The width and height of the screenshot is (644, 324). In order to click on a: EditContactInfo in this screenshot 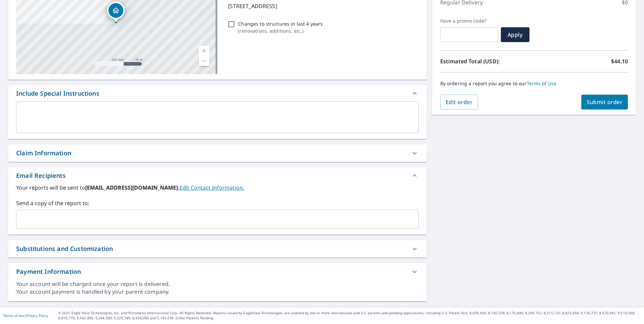, I will do `click(212, 188)`.